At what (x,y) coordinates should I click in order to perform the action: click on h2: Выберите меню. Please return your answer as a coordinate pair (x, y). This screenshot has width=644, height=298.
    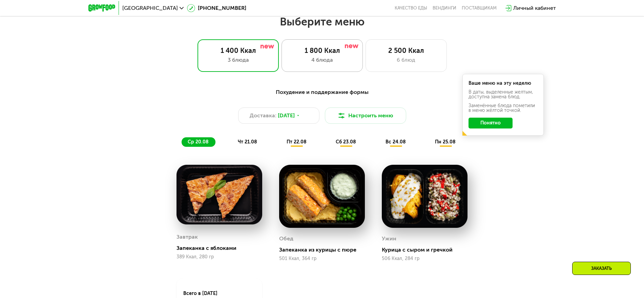
    Looking at the image, I should click on (322, 22).